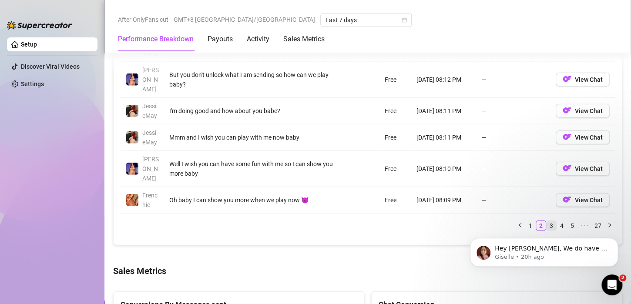 This screenshot has width=631, height=304. Describe the element at coordinates (156, 39) in the screenshot. I see `div: Performance Breakdown` at that location.